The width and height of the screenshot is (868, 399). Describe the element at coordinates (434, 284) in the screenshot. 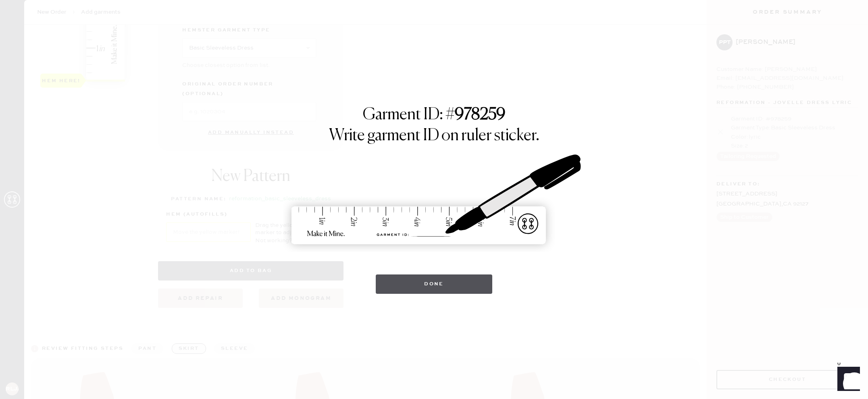

I see `button: Done` at that location.